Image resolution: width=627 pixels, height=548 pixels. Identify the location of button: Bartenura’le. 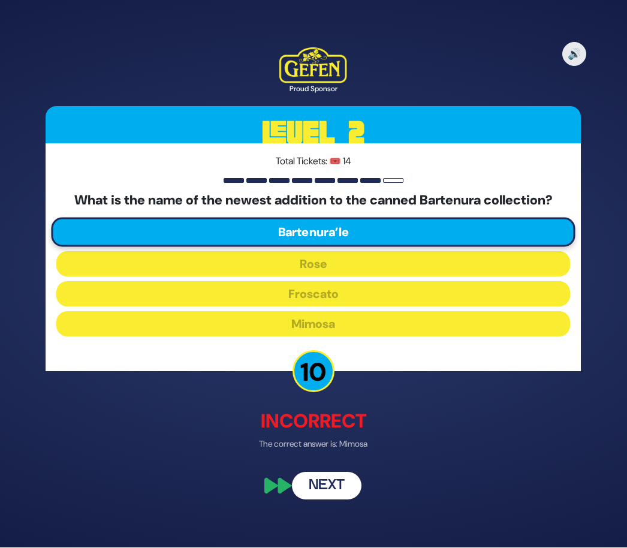
(314, 233).